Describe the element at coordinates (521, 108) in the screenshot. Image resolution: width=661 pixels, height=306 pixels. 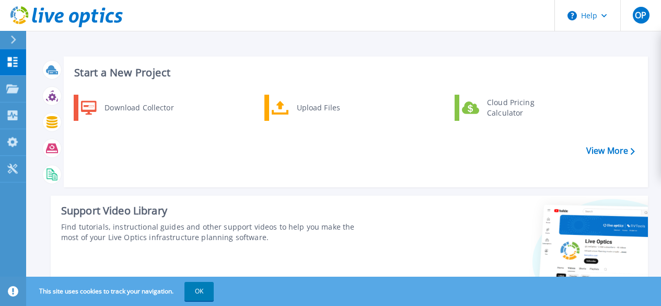
I see `div: Cloud Pricing Calculator` at that location.